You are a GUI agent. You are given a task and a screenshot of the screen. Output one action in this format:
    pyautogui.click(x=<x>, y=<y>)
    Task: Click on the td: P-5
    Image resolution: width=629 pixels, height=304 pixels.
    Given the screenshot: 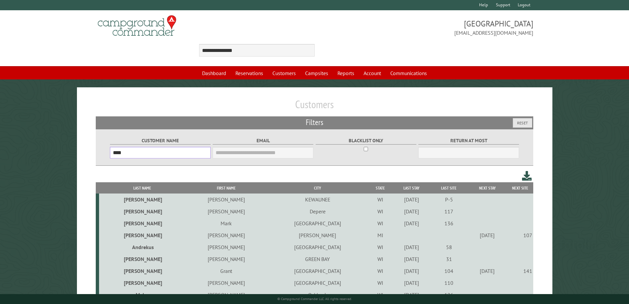 What is the action you would take?
    pyautogui.click(x=449, y=199)
    